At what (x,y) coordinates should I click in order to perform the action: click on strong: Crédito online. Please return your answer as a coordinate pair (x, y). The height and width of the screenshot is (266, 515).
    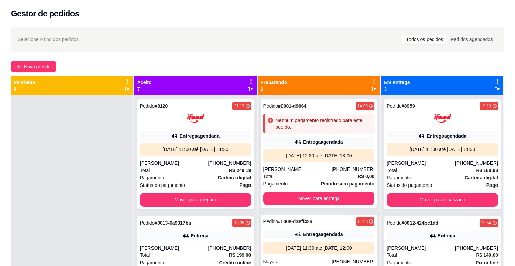
    Looking at the image, I should click on (235, 263).